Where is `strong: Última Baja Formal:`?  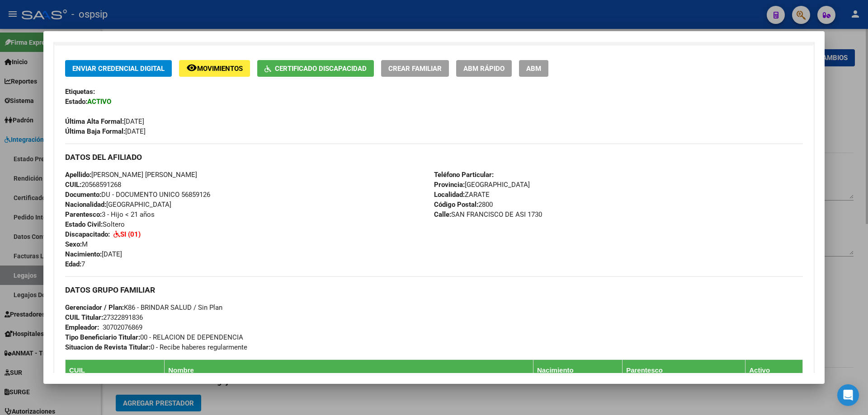
strong: Última Baja Formal: is located at coordinates (95, 132).